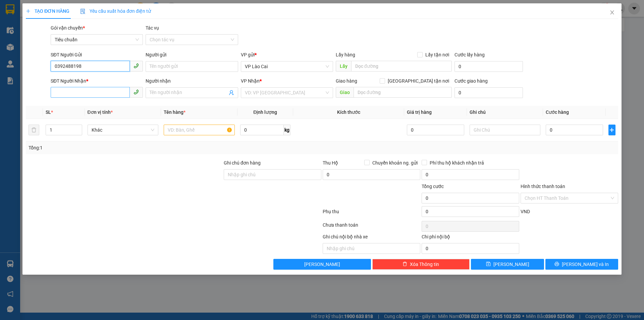 The width and height of the screenshot is (644, 320). What do you see at coordinates (287, 130) in the screenshot?
I see `span: kg` at bounding box center [287, 130].